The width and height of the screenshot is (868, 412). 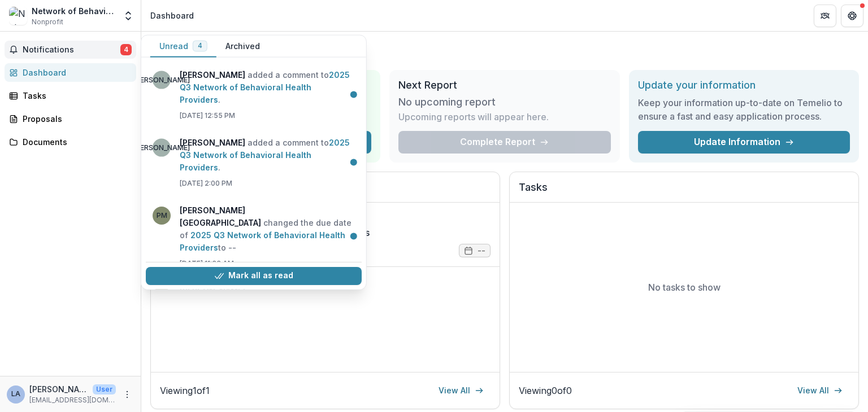 What do you see at coordinates (545, 391) in the screenshot?
I see `p: Viewing 0 of 0` at bounding box center [545, 391].